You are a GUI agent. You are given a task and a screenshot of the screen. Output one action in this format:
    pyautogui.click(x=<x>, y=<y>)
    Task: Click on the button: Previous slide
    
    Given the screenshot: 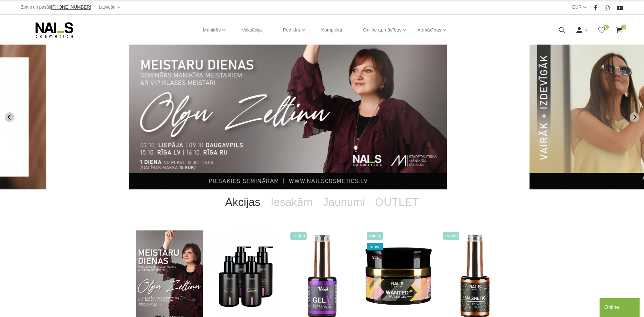 What is the action you would take?
    pyautogui.click(x=10, y=117)
    